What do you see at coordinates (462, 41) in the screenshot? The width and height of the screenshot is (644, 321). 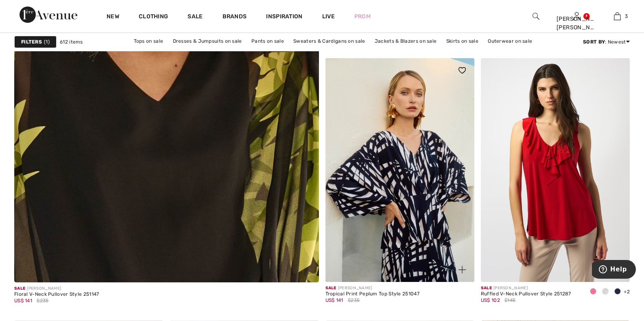 I see `a: Skirts on sale` at bounding box center [462, 41].